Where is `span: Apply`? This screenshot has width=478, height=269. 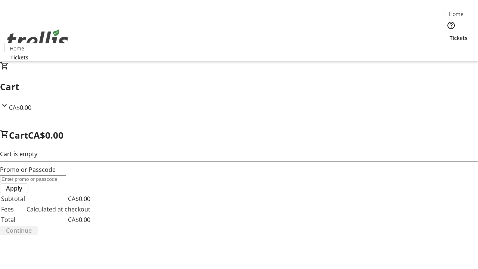 span: Apply is located at coordinates (14, 188).